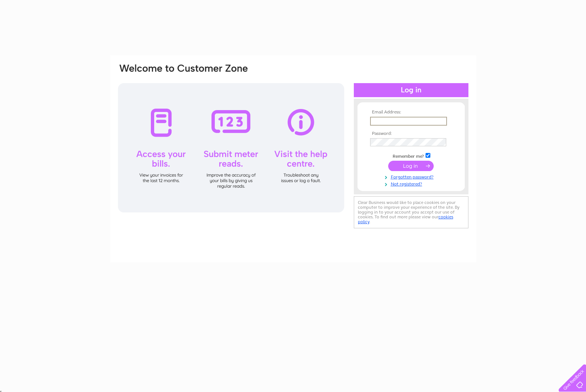  I want to click on a: Not registered?, so click(412, 183).